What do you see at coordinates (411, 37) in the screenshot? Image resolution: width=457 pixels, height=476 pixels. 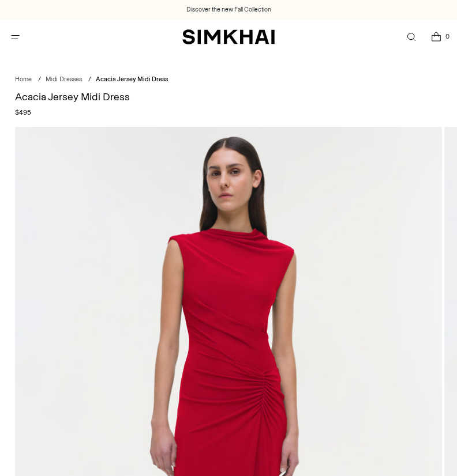 I see `a: Open search modal` at bounding box center [411, 37].